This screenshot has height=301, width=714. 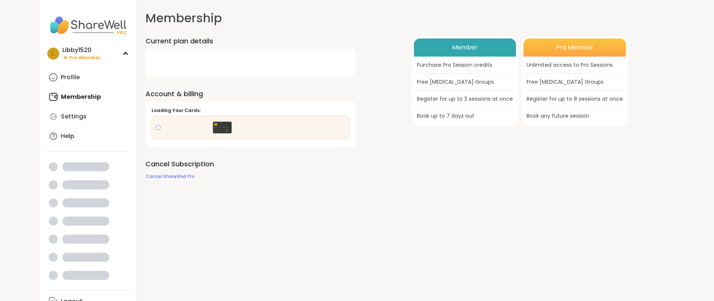 I want to click on div: Book up to 7 days out, so click(x=465, y=116).